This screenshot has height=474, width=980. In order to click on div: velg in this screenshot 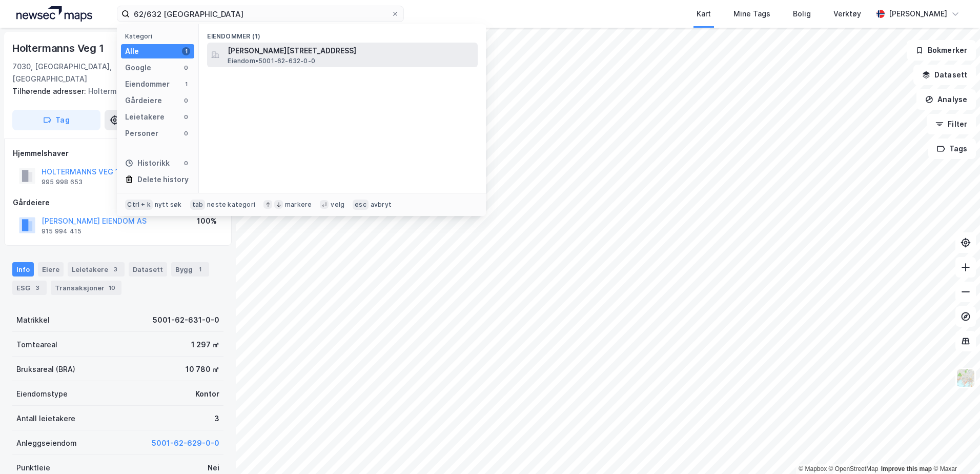, I will do `click(337, 205)`.